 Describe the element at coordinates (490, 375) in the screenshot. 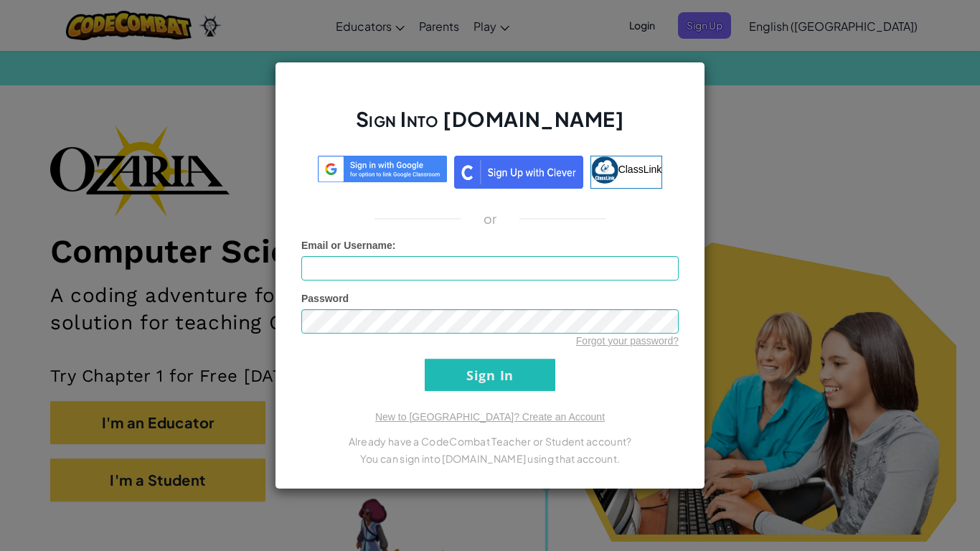

I see `input: Sign In` at that location.